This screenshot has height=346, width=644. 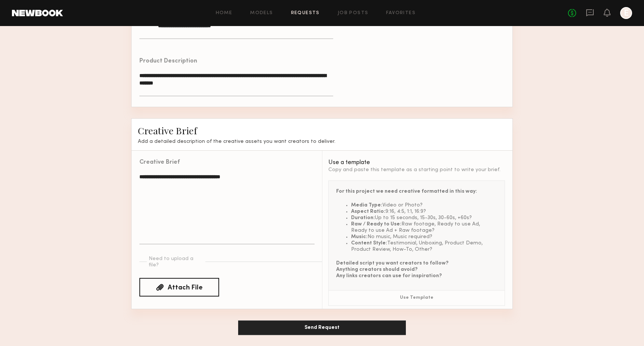 I want to click on span: Aspect Ratio:, so click(x=368, y=212).